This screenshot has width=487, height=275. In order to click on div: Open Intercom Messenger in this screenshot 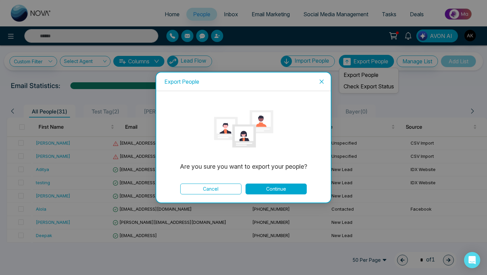, I will do `click(472, 260)`.